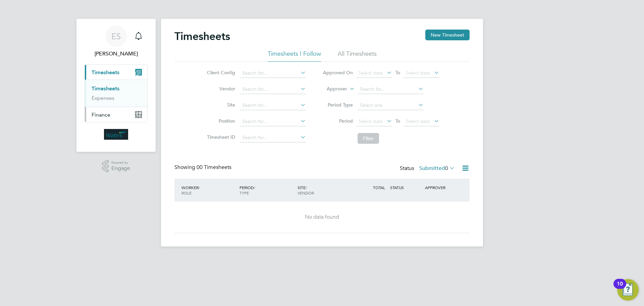  What do you see at coordinates (101, 115) in the screenshot?
I see `span: Finance` at bounding box center [101, 115].